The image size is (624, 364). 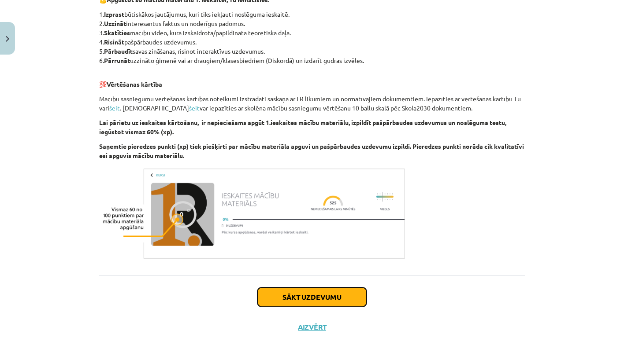 What do you see at coordinates (303, 126) in the screenshot?
I see `b: Lai pārietu uz ieskaites kārtošanu, ir nepieciešams apgūt 1.ieskaites mācību materiālu, izpildīt ...` at bounding box center [303, 126].